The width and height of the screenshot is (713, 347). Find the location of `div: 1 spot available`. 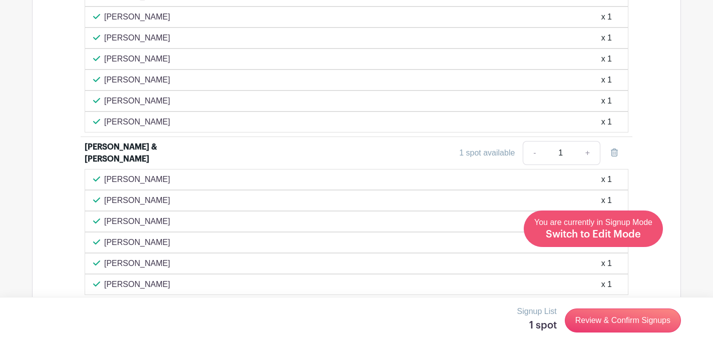

div: 1 spot available is located at coordinates (487, 153).